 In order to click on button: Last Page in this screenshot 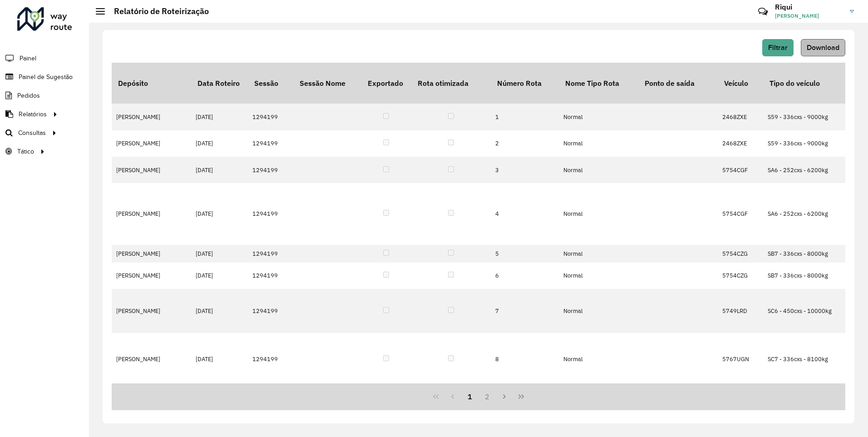, I will do `click(521, 397)`.